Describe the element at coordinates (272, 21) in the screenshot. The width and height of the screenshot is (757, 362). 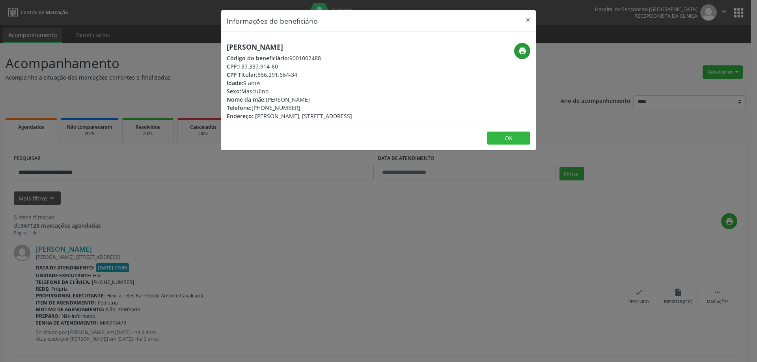
I see `h5: Informações do beneficiário` at that location.